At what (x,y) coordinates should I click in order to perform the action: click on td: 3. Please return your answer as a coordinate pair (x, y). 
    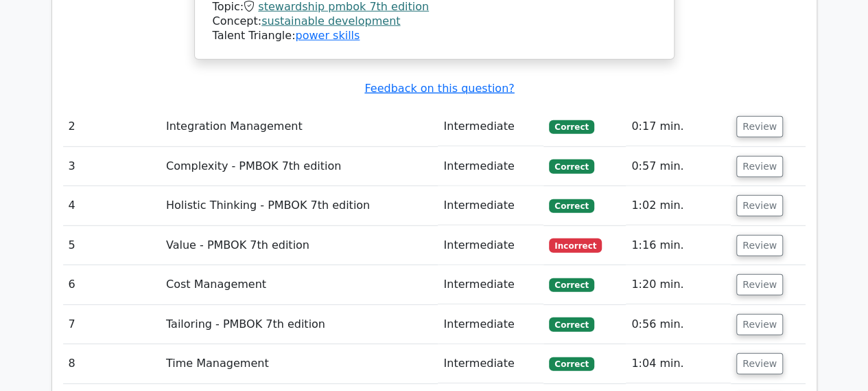
    Looking at the image, I should click on (112, 166).